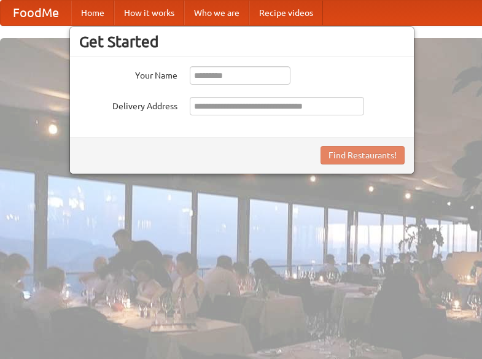  Describe the element at coordinates (362, 155) in the screenshot. I see `button: Find Restaurants!` at that location.